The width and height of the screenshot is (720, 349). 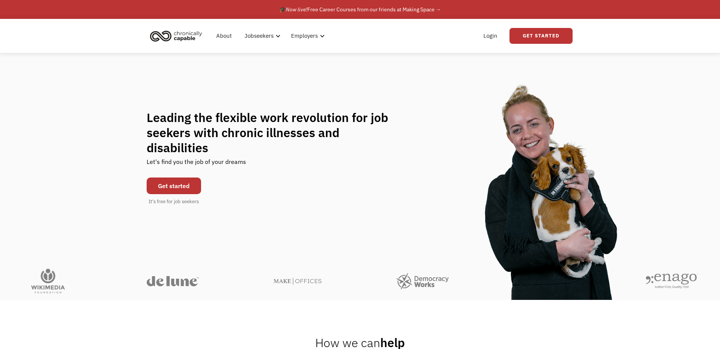 What do you see at coordinates (196, 164) in the screenshot?
I see `div: Let's find you the job of your dreams` at bounding box center [196, 164].